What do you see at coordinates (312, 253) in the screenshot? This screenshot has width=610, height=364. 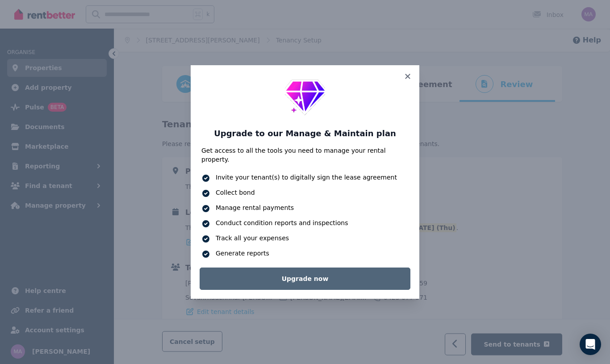 I see `span: Generate reports` at bounding box center [312, 253].